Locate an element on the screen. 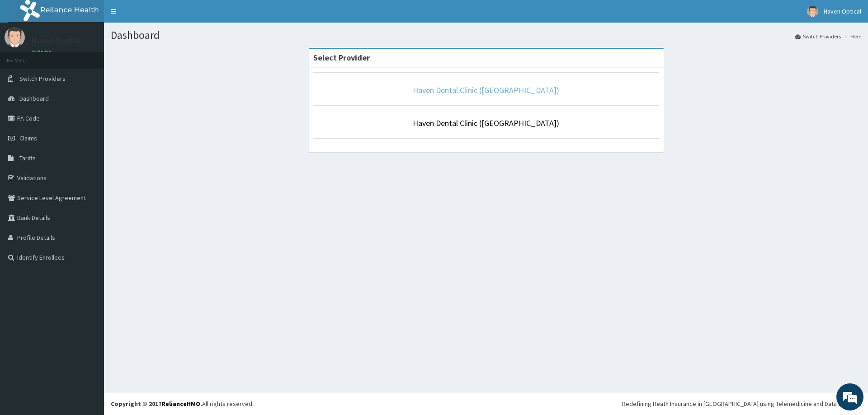 The height and width of the screenshot is (415, 868). span: Haven Optical is located at coordinates (842, 11).